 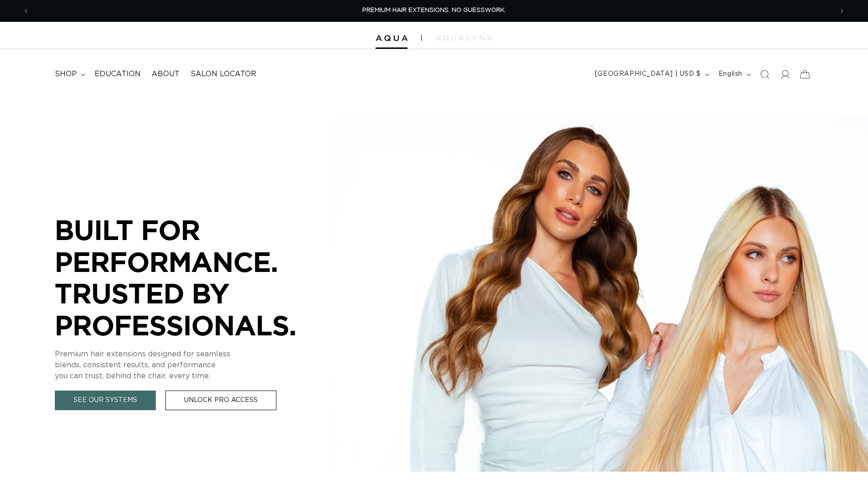 What do you see at coordinates (66, 74) in the screenshot?
I see `span: shop` at bounding box center [66, 74].